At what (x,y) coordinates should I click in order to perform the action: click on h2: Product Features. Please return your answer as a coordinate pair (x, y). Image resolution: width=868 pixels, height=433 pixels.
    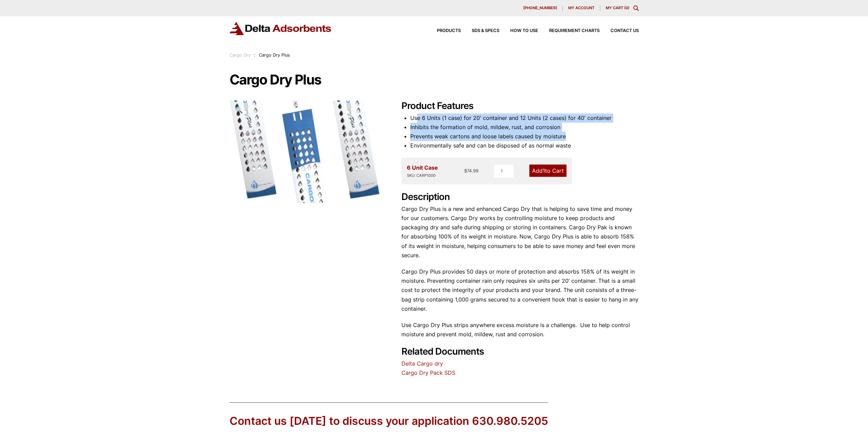
    Looking at the image, I should click on (520, 106).